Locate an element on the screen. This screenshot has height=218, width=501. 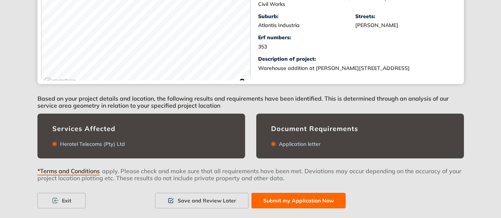
div: Streets: is located at coordinates (404, 16).